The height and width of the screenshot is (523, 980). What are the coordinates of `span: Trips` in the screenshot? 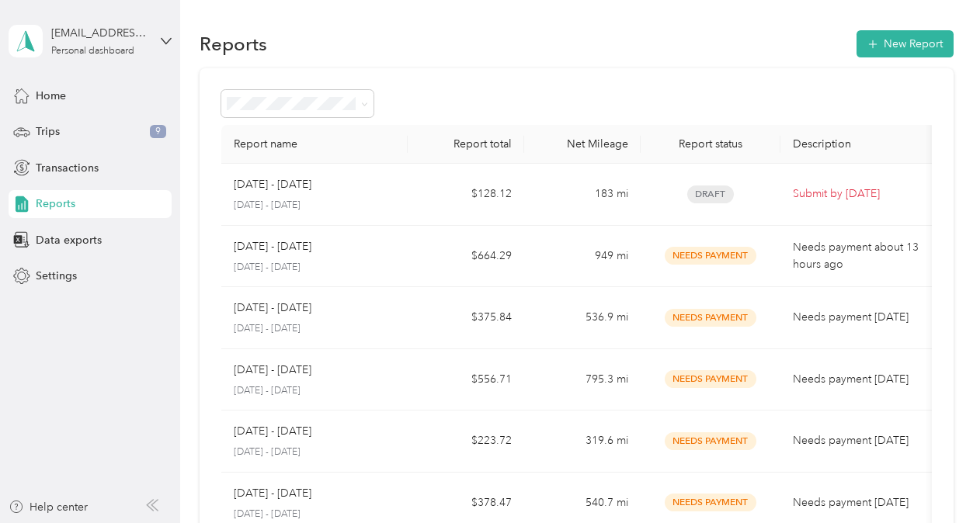 It's located at (48, 131).